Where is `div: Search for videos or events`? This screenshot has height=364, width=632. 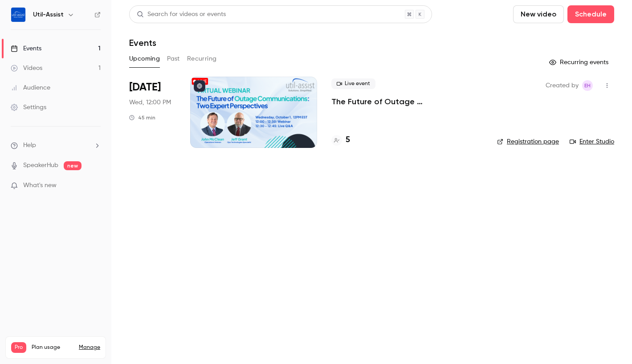
div: Search for videos or events is located at coordinates (181, 14).